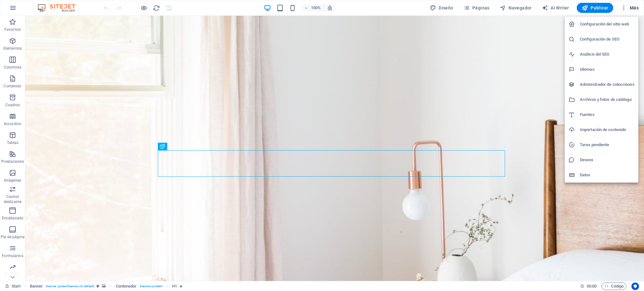 The width and height of the screenshot is (644, 291). Describe the element at coordinates (607, 85) in the screenshot. I see `h6: Administrador de colecciones` at that location.